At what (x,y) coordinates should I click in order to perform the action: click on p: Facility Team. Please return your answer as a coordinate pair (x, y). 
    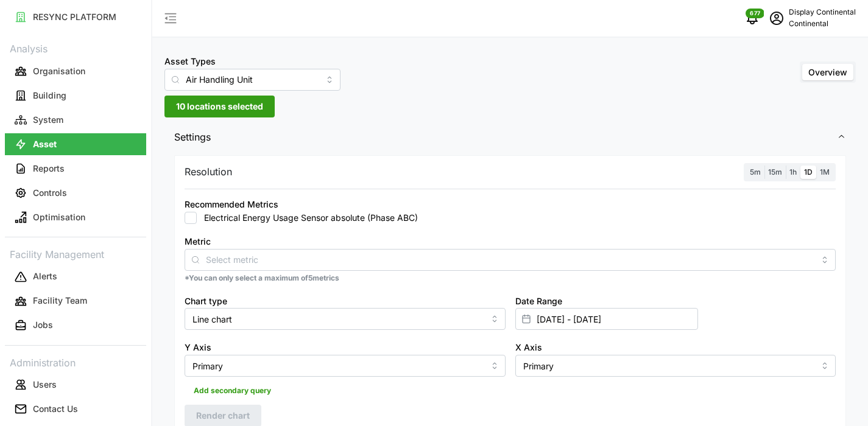
    Looking at the image, I should click on (59, 300).